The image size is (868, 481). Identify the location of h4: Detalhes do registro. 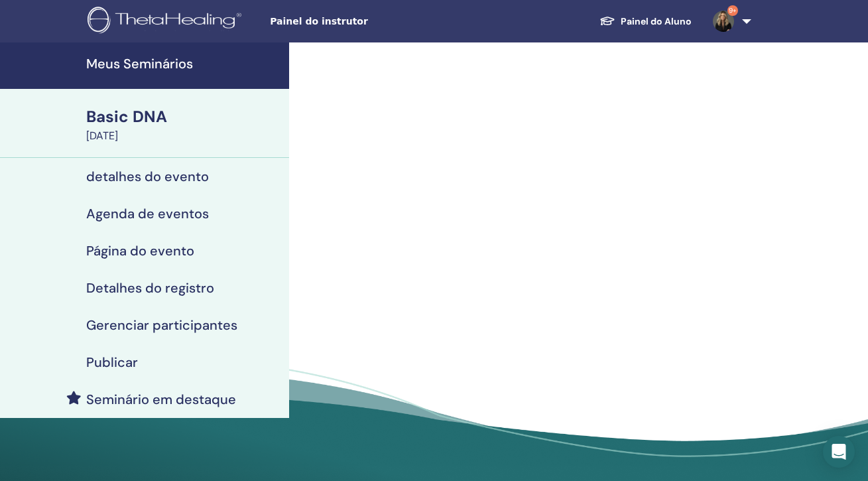
(150, 288).